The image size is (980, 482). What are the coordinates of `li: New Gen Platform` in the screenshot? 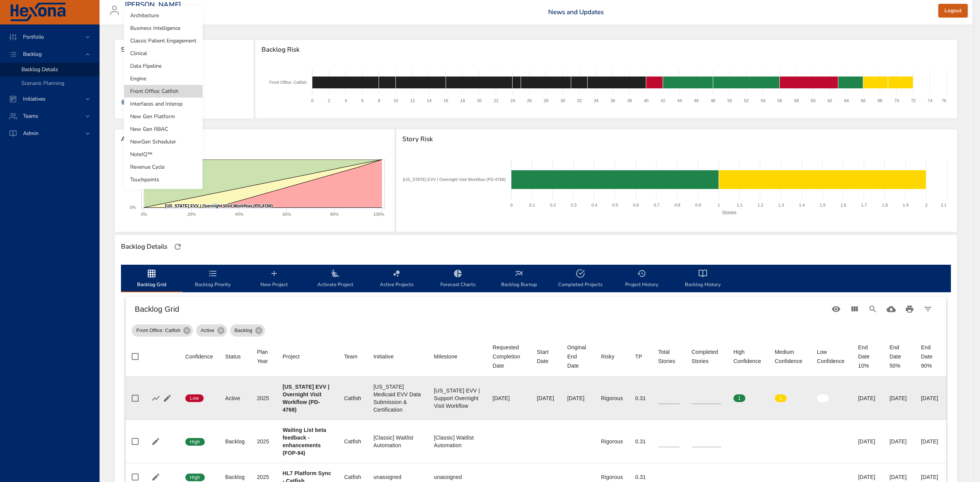 It's located at (163, 117).